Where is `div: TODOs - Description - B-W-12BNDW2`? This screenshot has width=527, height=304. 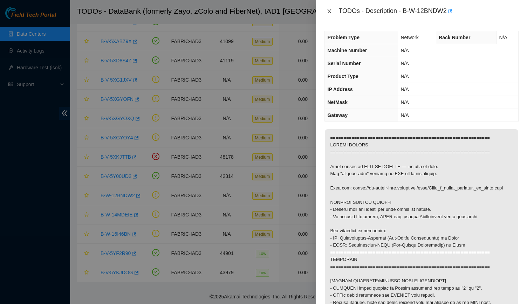
div: TODOs - Description - B-W-12BNDW2 is located at coordinates (429, 11).